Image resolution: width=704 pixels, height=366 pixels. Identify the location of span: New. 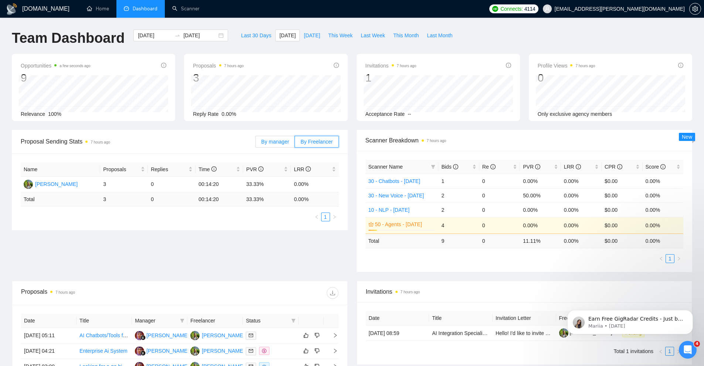
(687, 137).